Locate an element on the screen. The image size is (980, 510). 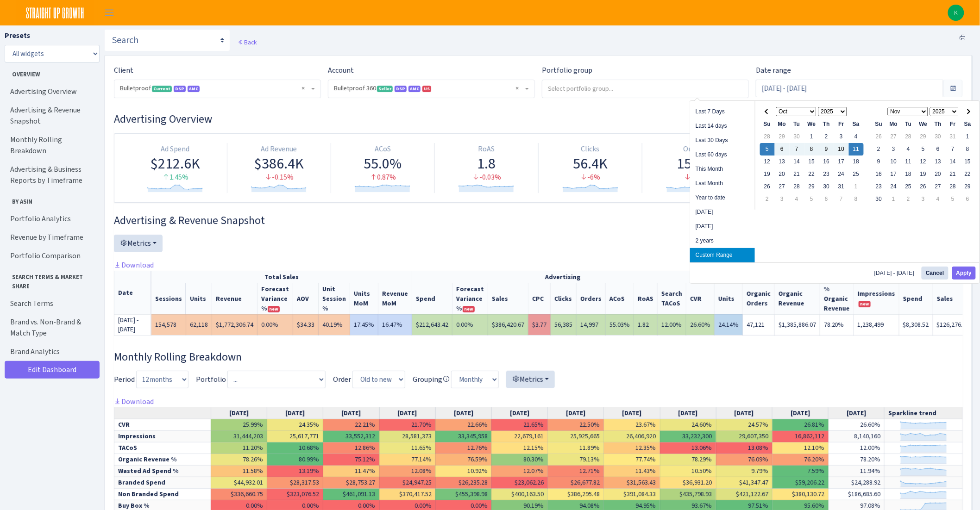
td: 24.57% is located at coordinates (744, 426).